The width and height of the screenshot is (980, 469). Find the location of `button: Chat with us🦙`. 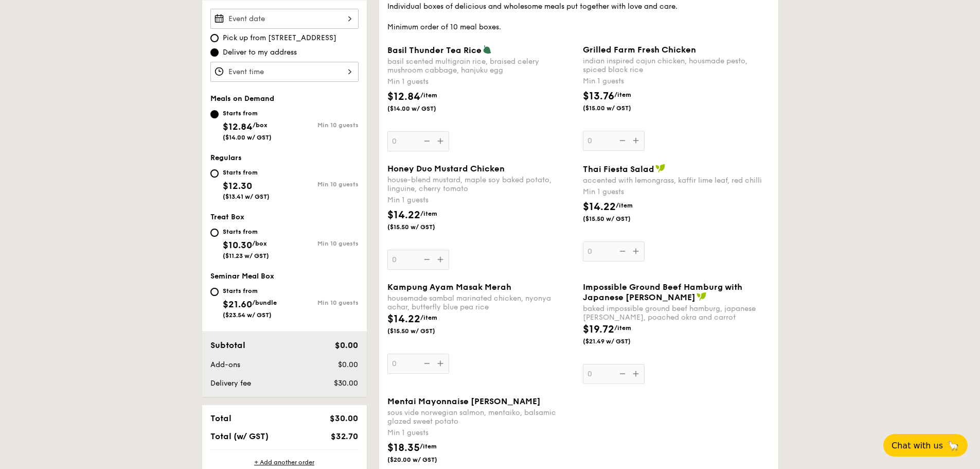

button: Chat with us🦙 is located at coordinates (925, 446).